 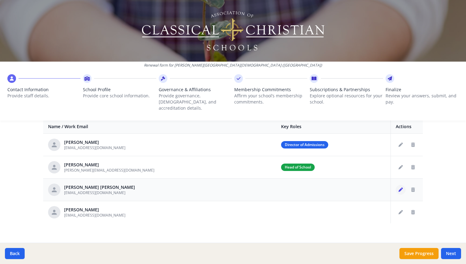 What do you see at coordinates (451, 254) in the screenshot?
I see `button: Next` at bounding box center [451, 254].